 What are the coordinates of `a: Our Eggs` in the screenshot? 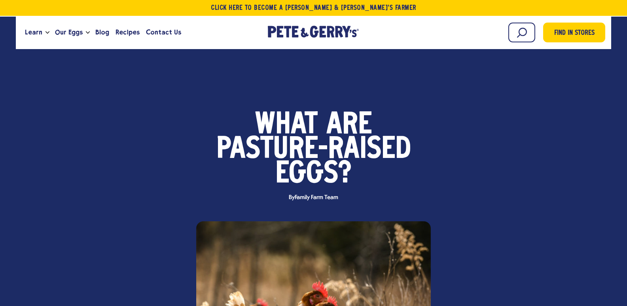 It's located at (69, 32).